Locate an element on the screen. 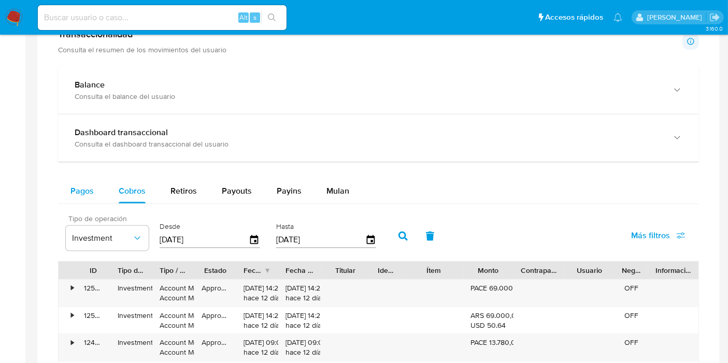 This screenshot has height=363, width=728. p: belen.palamara@mercadolibre.com is located at coordinates (676, 17).